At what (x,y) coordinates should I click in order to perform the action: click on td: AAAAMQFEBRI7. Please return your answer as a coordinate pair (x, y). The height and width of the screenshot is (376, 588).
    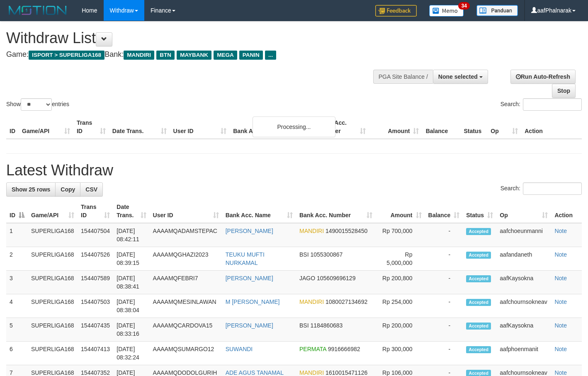
    Looking at the image, I should click on (186, 283).